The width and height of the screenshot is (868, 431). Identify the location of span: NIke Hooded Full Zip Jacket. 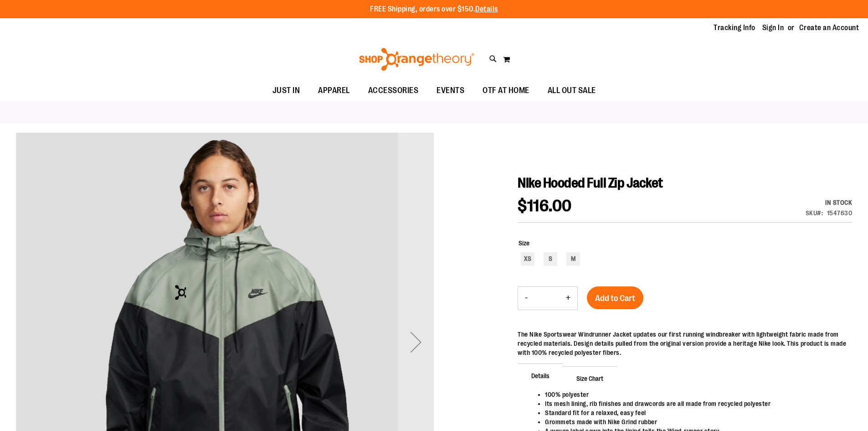
(590, 183).